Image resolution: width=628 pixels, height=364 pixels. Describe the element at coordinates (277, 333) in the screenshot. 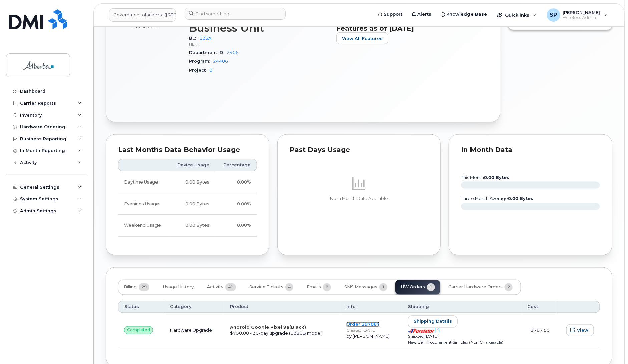

I see `span: $750.00 - 30-day upgrade (128GB model)` at that location.